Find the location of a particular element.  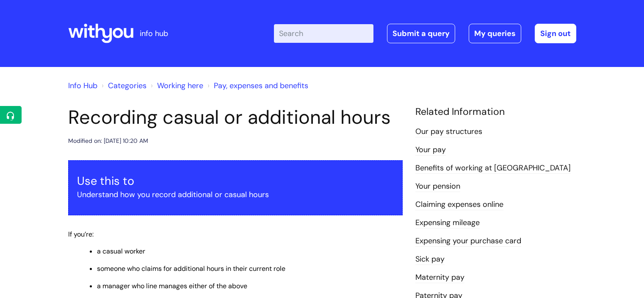

a: Claiming expenses online is located at coordinates (460, 205).